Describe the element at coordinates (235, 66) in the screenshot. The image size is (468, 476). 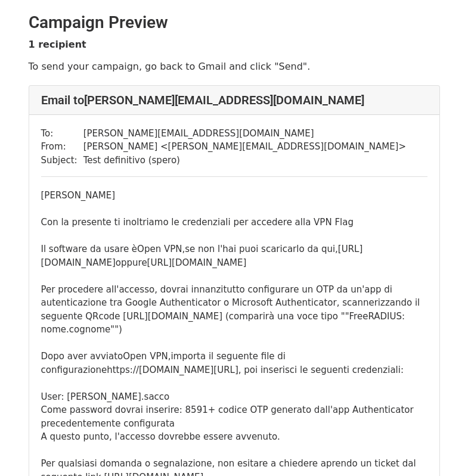
I see `p: To send your campaign, go back to Gmail and click "Send".` at that location.